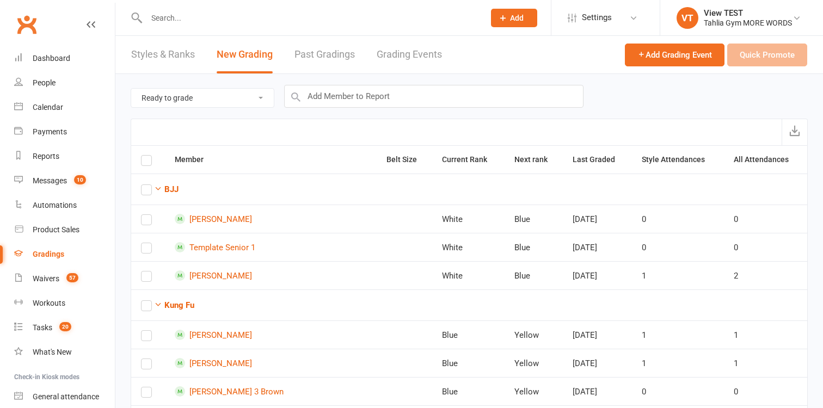  What do you see at coordinates (64, 181) in the screenshot?
I see `a: Messages 10` at bounding box center [64, 181].